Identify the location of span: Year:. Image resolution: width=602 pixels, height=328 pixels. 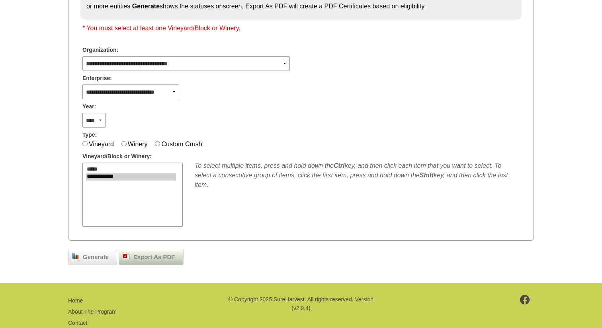
(89, 106).